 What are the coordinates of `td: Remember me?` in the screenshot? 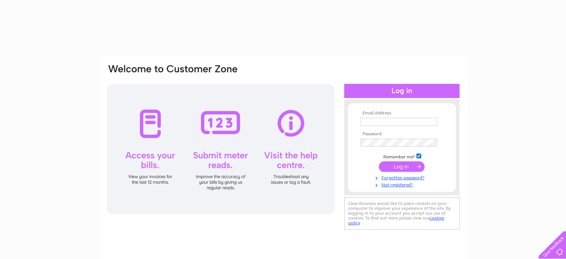 It's located at (402, 156).